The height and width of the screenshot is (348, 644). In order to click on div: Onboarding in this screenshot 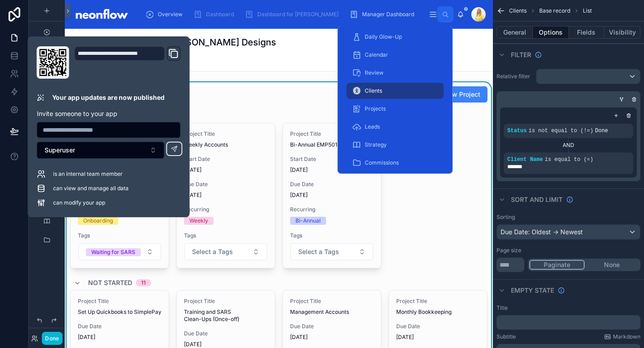, I will do `click(98, 221)`.